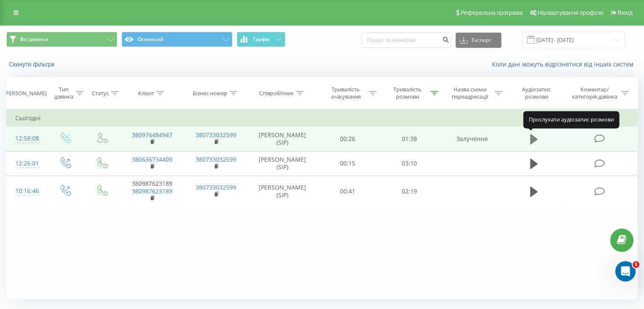  What do you see at coordinates (636, 265) in the screenshot?
I see `span: 1` at bounding box center [636, 265].